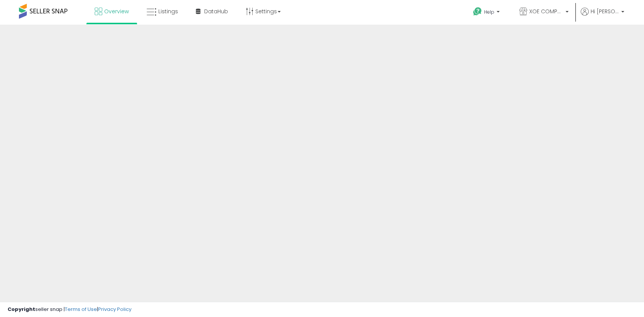 The width and height of the screenshot is (644, 317). What do you see at coordinates (487, 13) in the screenshot?
I see `a: Help` at bounding box center [487, 13].